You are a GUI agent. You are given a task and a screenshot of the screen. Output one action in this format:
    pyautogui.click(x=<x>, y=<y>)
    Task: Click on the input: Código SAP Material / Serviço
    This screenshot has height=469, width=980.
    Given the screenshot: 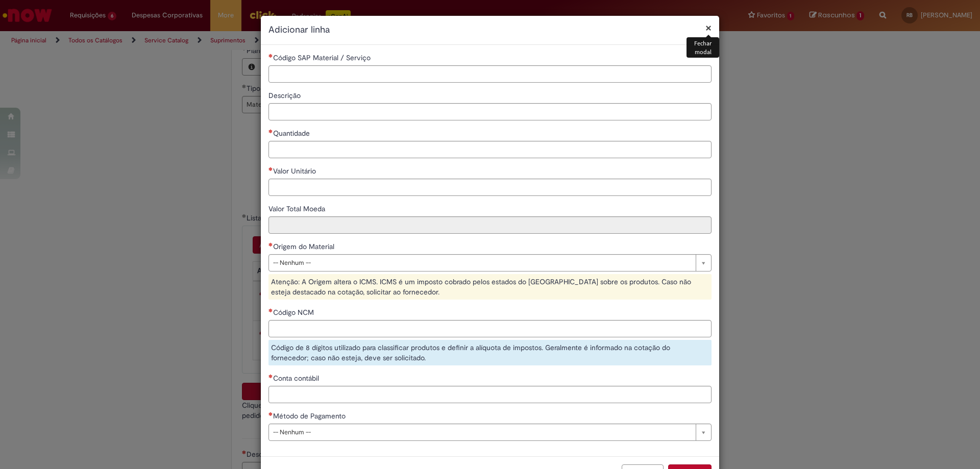 What is the action you would take?
    pyautogui.click(x=490, y=74)
    